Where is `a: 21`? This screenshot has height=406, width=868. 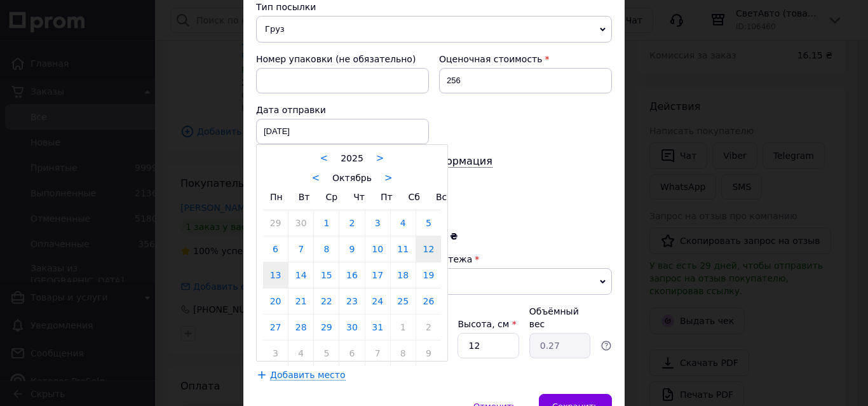
a: 21 is located at coordinates (300, 301).